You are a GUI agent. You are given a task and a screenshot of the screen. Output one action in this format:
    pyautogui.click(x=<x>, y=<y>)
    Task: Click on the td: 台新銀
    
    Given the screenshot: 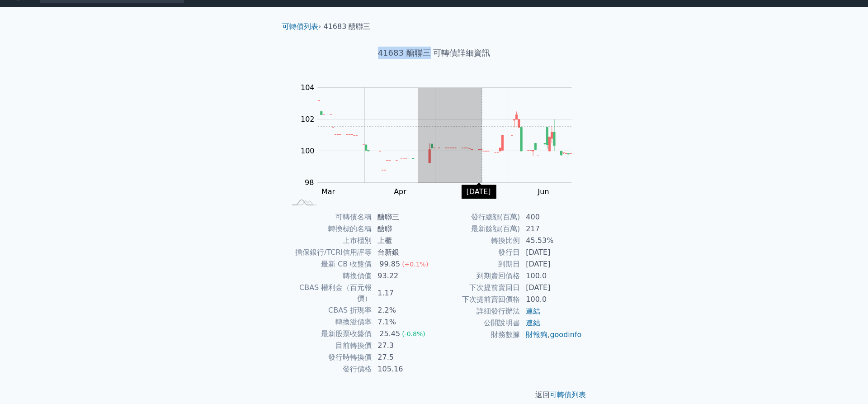 What is the action you would take?
    pyautogui.click(x=403, y=252)
    